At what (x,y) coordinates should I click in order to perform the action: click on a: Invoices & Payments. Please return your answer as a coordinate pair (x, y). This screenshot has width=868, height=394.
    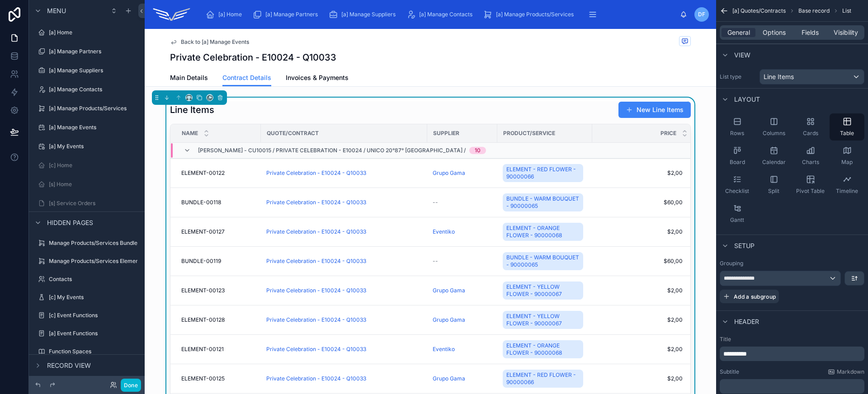
    Looking at the image, I should click on (317, 79).